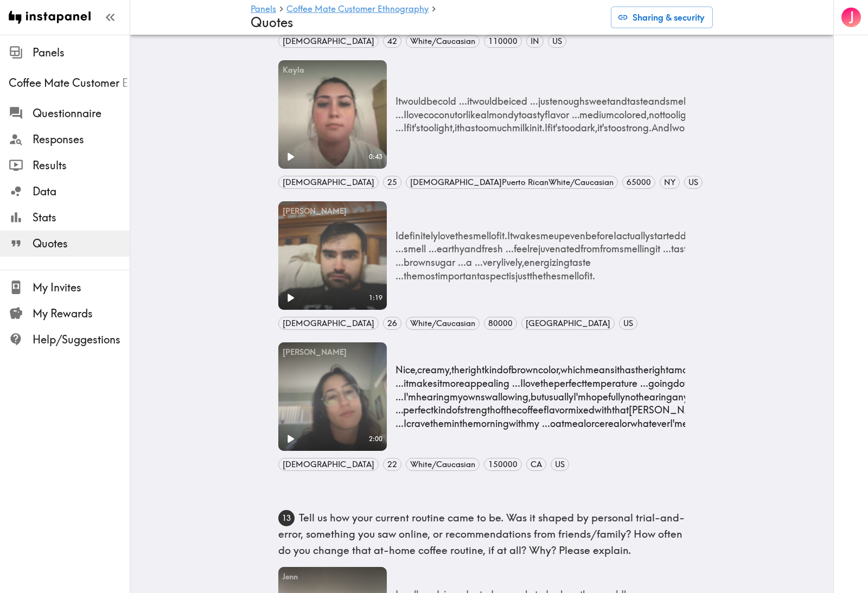 The height and width of the screenshot is (593, 868). Describe the element at coordinates (638, 182) in the screenshot. I see `span: 65000` at that location.